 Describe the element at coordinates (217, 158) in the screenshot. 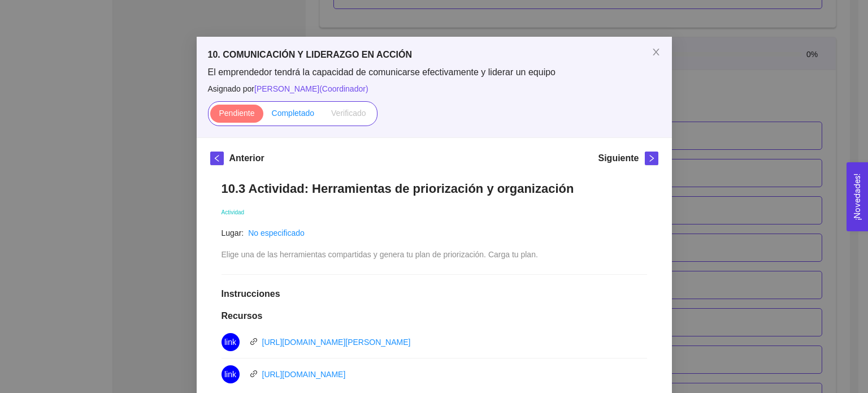

I see `span: left` at that location.